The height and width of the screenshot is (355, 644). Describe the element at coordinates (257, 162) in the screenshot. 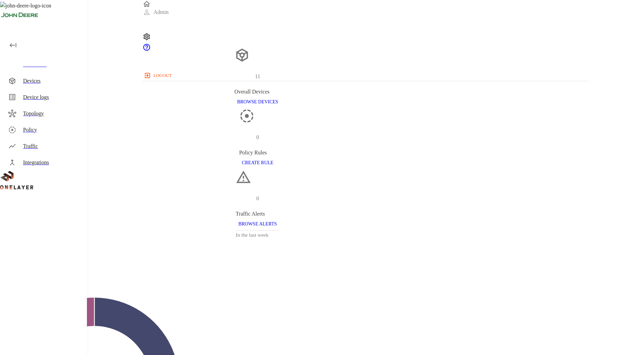

I see `a: CREATE RULE` at that location.